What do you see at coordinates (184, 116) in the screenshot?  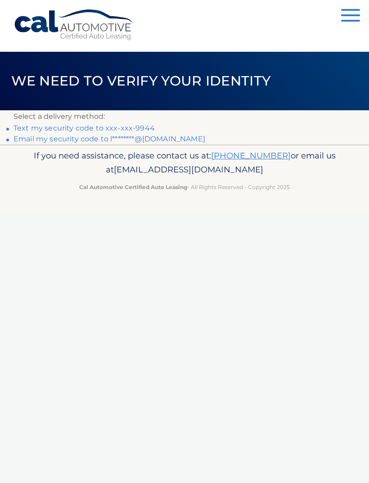 I see `p: Select a delivery method:` at bounding box center [184, 116].